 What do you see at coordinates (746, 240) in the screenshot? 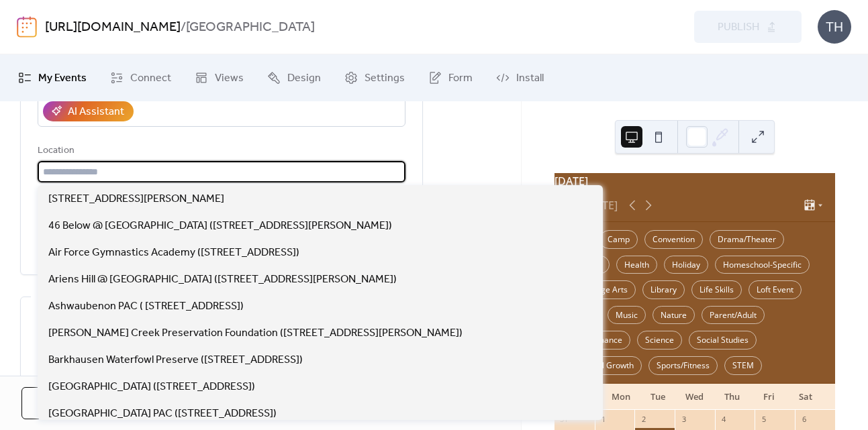
I see `div: Drama/Theater` at bounding box center [746, 240].